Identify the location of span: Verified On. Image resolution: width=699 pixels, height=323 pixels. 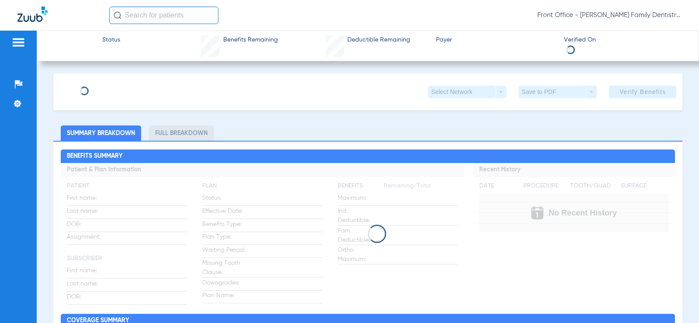
(624, 40).